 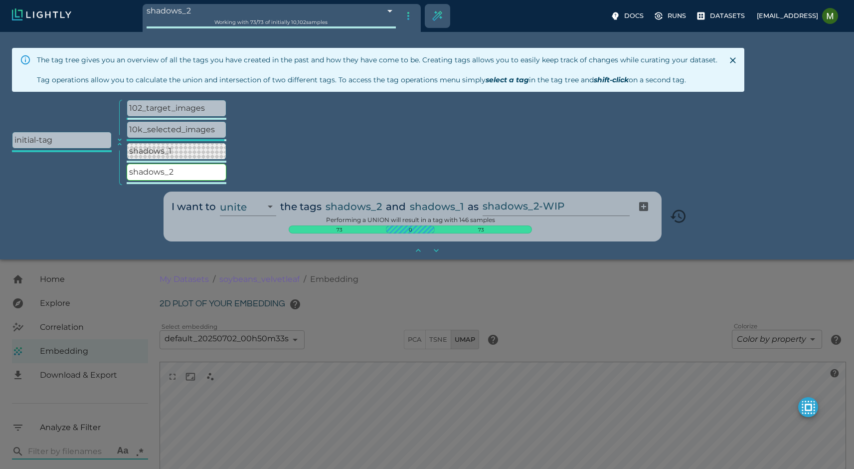 What do you see at coordinates (671, 16) in the screenshot?
I see `a: Runs` at bounding box center [671, 16].